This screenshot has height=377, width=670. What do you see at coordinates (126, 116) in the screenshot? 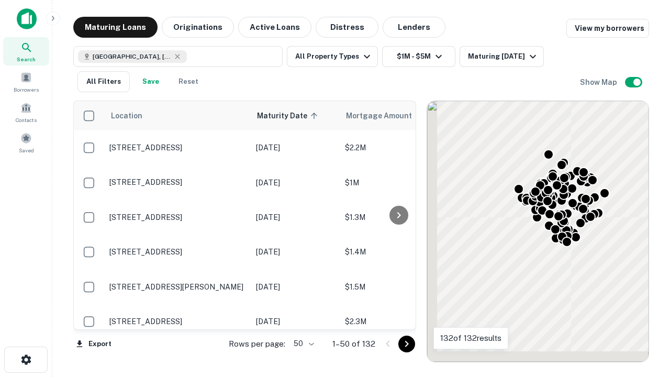
I see `span: Location` at bounding box center [126, 116].